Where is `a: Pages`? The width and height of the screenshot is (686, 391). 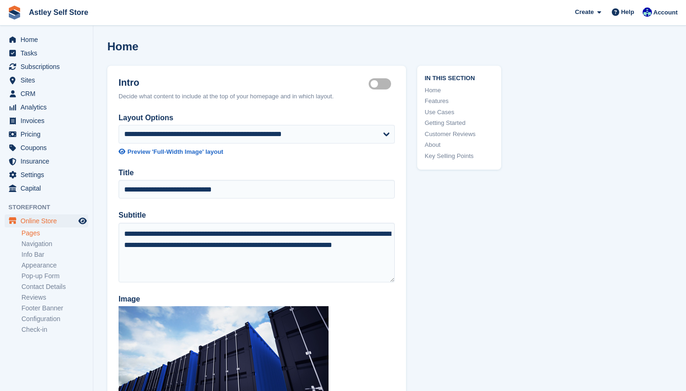
a: Pages is located at coordinates (55, 233).